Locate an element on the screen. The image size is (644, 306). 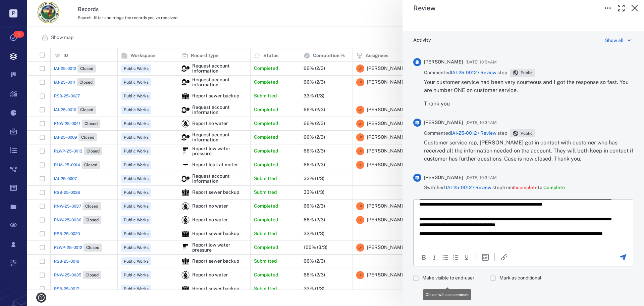
h6: Activity is located at coordinates (423, 40).